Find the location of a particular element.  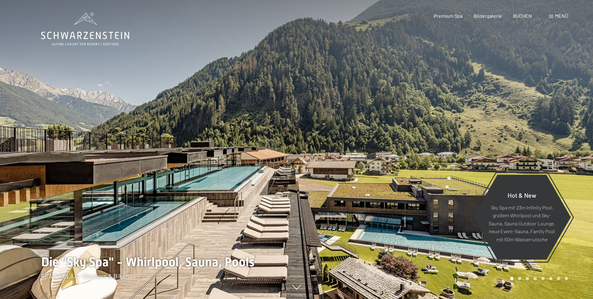

span: Premium Spa is located at coordinates (448, 16).